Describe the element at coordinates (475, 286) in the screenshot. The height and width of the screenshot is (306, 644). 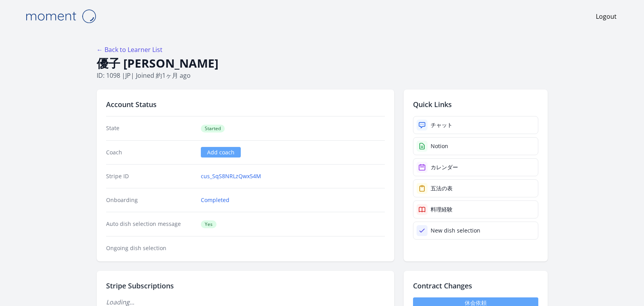
I see `h2: Contract Changes` at that location.